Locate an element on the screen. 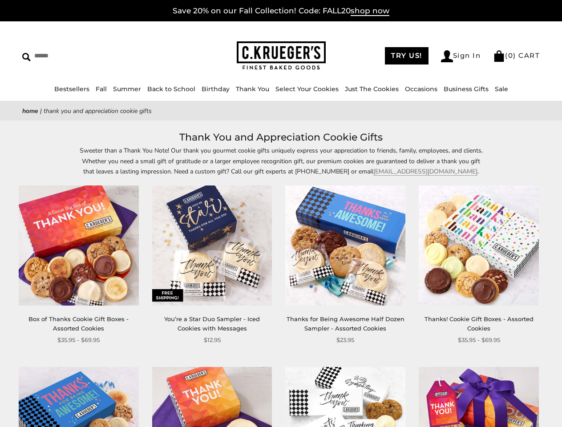 The height and width of the screenshot is (427, 562). p: Sweeter than a Thank You Note! Our thank you gourmet cookie gifts uniquely express your appreciat... is located at coordinates (281, 161).